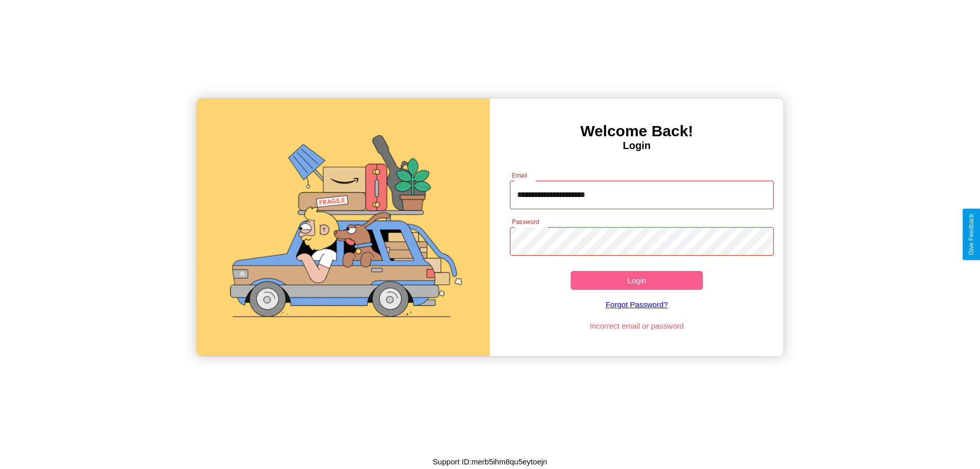 The image size is (980, 469). I want to click on img: gif, so click(343, 227).